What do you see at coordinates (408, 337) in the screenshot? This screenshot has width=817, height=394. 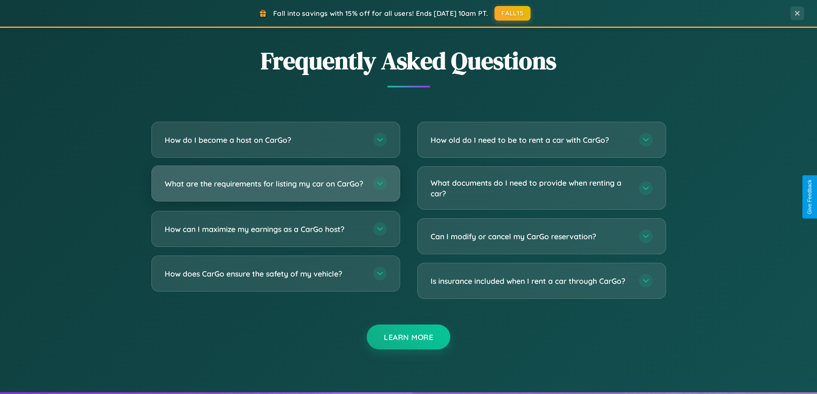 I see `button: Learn More` at bounding box center [408, 337].